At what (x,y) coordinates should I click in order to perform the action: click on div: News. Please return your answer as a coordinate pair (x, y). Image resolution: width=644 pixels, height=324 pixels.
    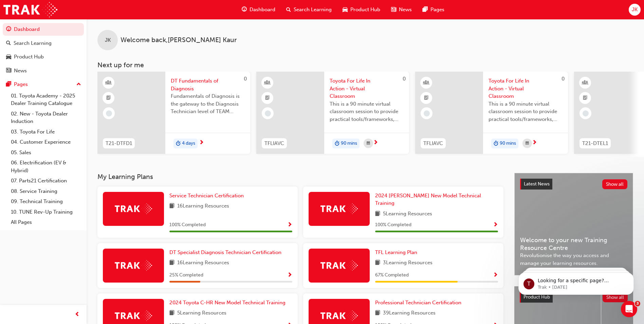
    Looking at the image, I should click on (20, 71).